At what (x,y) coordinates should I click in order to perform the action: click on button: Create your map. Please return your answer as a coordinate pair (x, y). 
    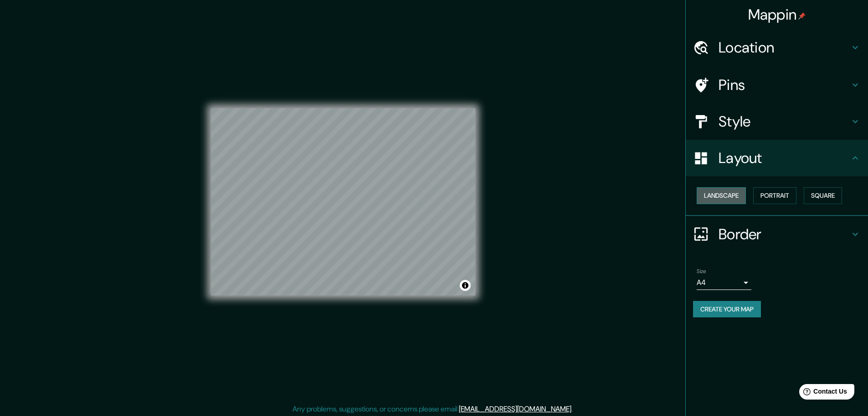
    Looking at the image, I should click on (727, 309).